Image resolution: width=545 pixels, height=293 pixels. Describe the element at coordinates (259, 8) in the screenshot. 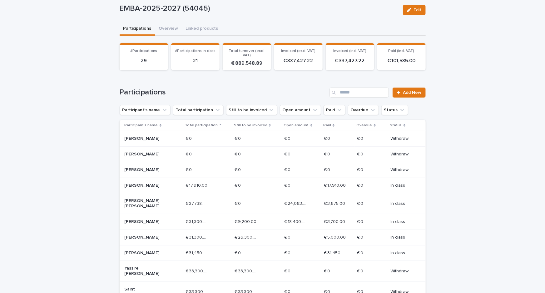

I see `p: EMBA-2025-2027 (54045)` at that location.